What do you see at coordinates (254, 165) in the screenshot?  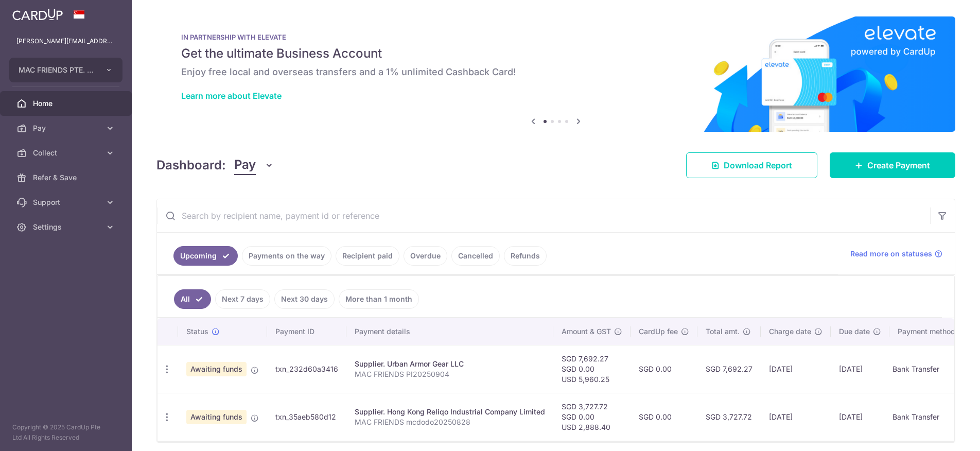 I see `button: Pay` at bounding box center [254, 165].